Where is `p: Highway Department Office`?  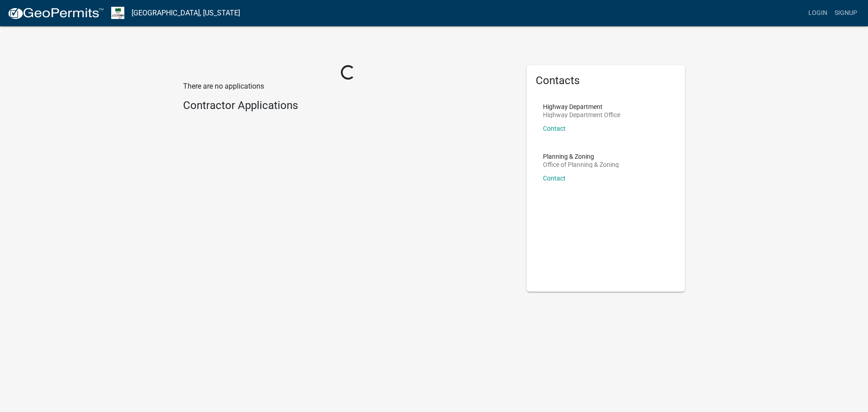
p: Highway Department Office is located at coordinates (581, 115).